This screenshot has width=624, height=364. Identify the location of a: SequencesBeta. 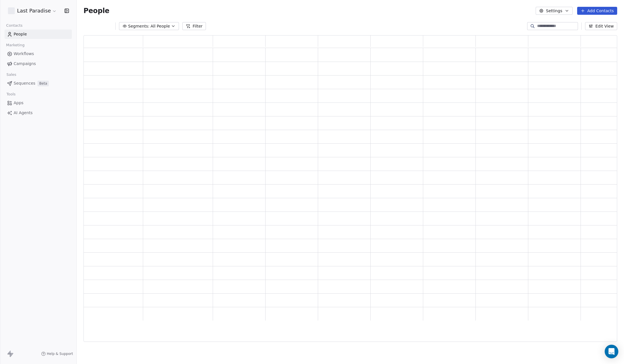
(38, 83).